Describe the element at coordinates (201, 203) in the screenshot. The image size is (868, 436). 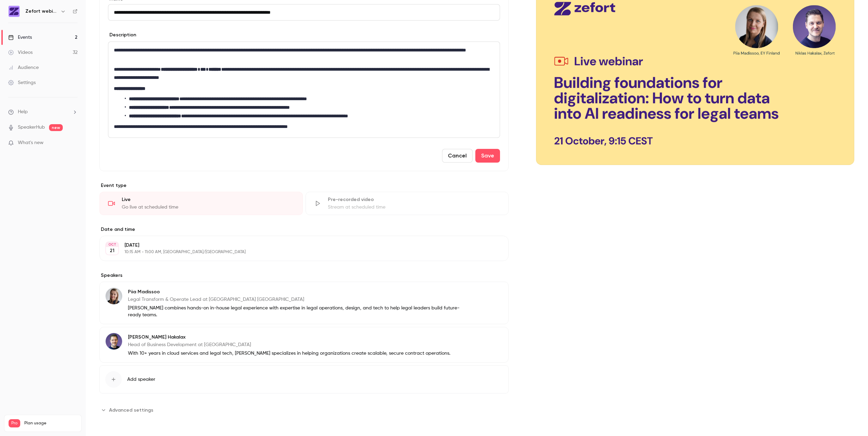
I see `div: LiveGo live at scheduled time` at that location.